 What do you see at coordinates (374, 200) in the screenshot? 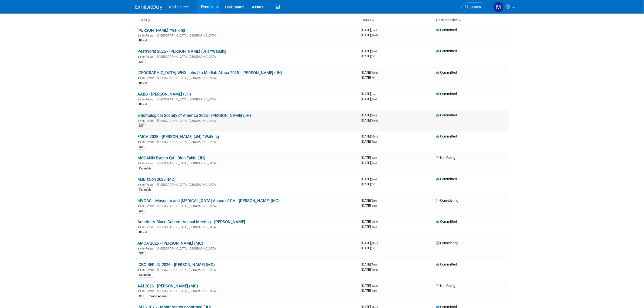
I see `span: (Sun)` at bounding box center [374, 200].